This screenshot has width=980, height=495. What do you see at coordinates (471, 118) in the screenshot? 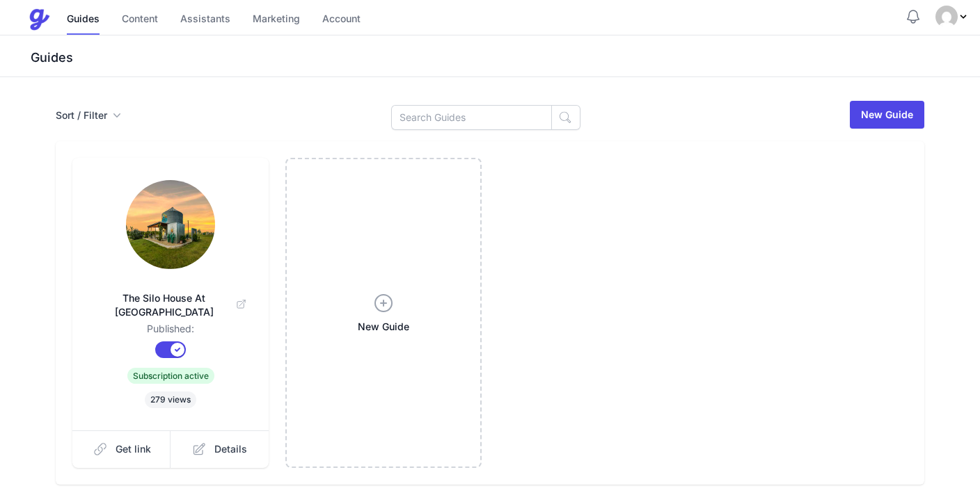
I see `input: Search Guides` at bounding box center [471, 118].